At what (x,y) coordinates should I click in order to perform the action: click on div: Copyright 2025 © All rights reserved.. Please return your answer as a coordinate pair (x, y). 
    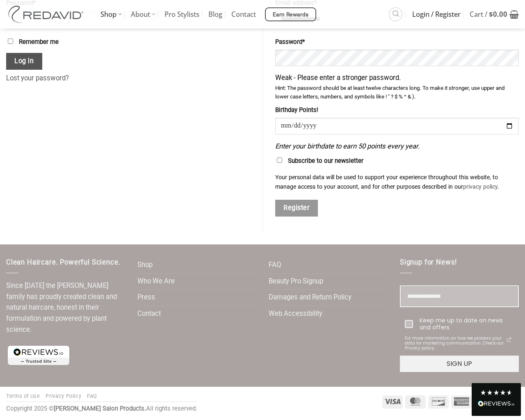
    Looking at the image, I should click on (102, 409).